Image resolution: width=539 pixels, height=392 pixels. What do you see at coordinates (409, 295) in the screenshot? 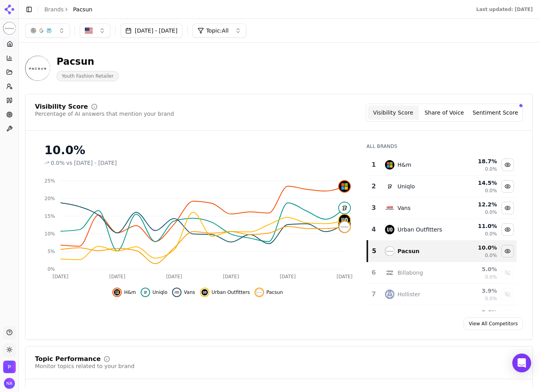
I see `div: Hollister` at bounding box center [409, 295].